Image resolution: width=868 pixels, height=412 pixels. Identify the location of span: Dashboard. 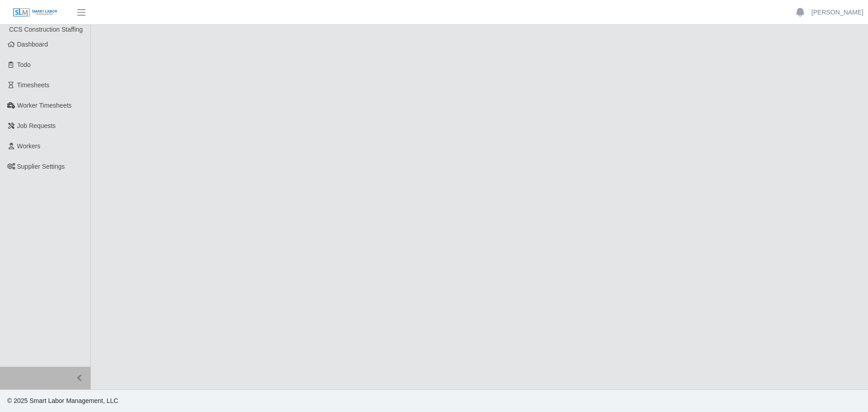
(32, 44).